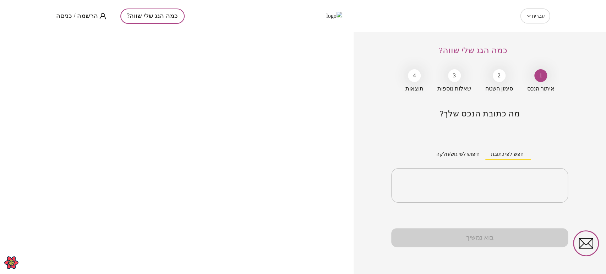 This screenshot has width=606, height=274. I want to click on button: חפש לפי כתובת, so click(507, 155).